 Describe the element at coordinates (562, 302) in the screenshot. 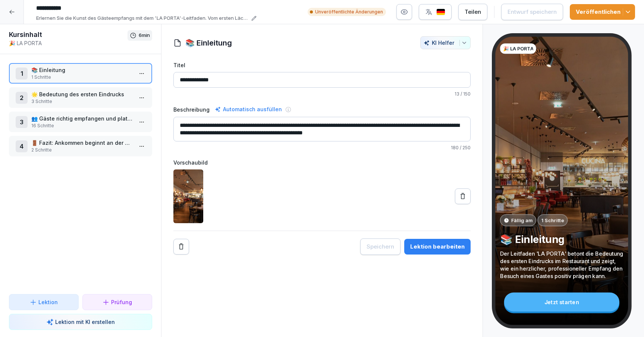

I see `div: Jetzt starten` at that location.